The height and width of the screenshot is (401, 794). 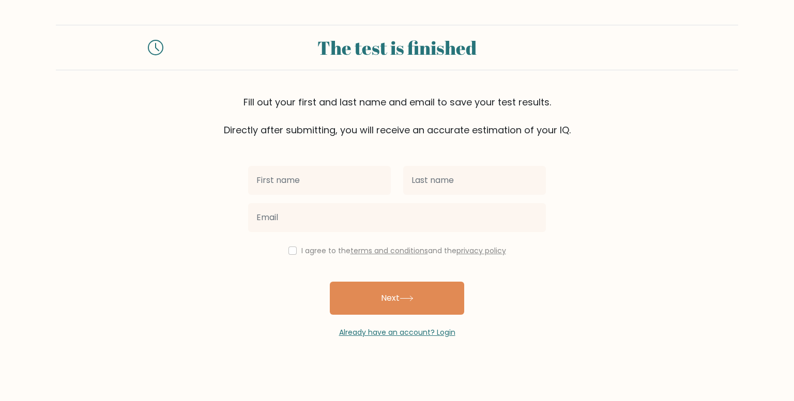 What do you see at coordinates (397, 333) in the screenshot?
I see `a: Already have an account? Login` at bounding box center [397, 333].